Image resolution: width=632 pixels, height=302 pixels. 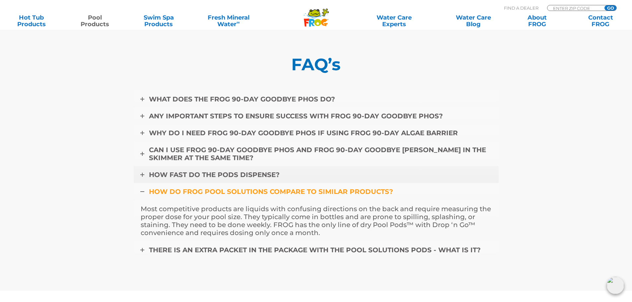 What do you see at coordinates (316, 116) in the screenshot?
I see `a: ANY IMPORTANT STEPS TO ENSURE SUCCESS WITH FROG 90-DAY GOODBYE PHOS?` at bounding box center [316, 116].